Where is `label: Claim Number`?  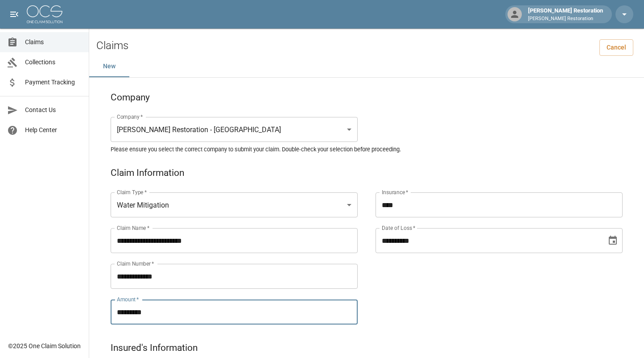 label: Claim Number is located at coordinates (135, 264).